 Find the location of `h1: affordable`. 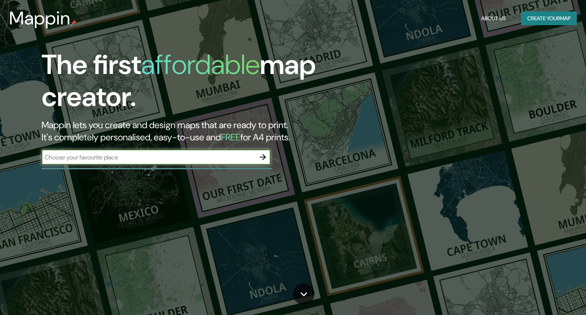

h1: affordable is located at coordinates (200, 64).